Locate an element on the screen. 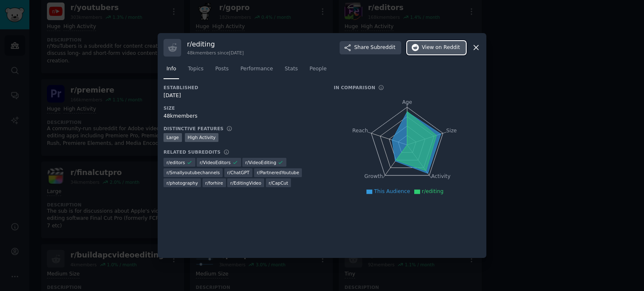  a: Stats is located at coordinates (291, 71).